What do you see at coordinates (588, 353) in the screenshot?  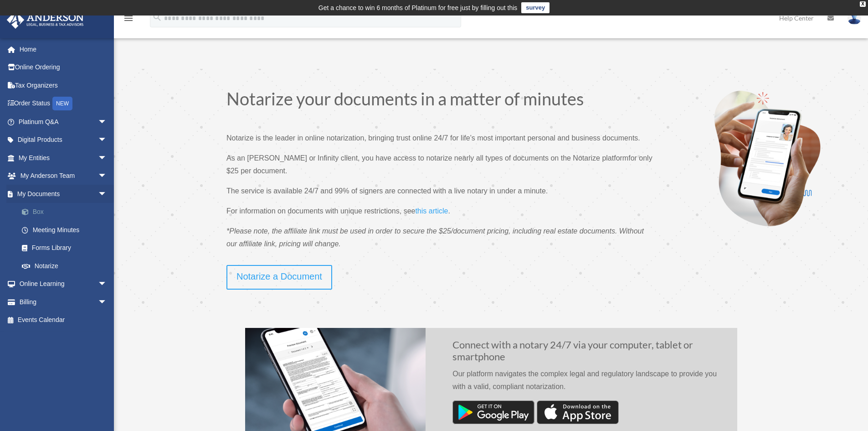 I see `h2: Connect with a notary 24/7 via your computer, tablet or smartphone` at bounding box center [588, 353].